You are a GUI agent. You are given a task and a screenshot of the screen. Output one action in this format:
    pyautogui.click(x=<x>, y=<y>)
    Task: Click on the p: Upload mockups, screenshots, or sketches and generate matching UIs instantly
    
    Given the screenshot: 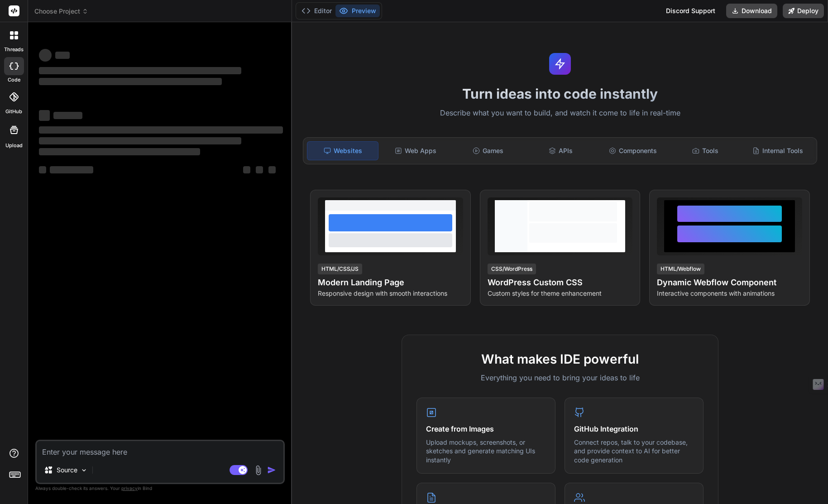 What is the action you would take?
    pyautogui.click(x=486, y=451)
    